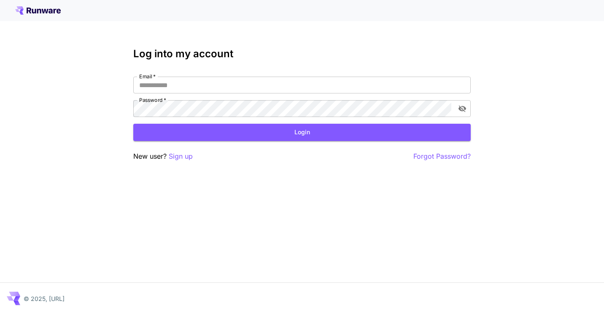 This screenshot has height=314, width=604. I want to click on button: Login, so click(302, 132).